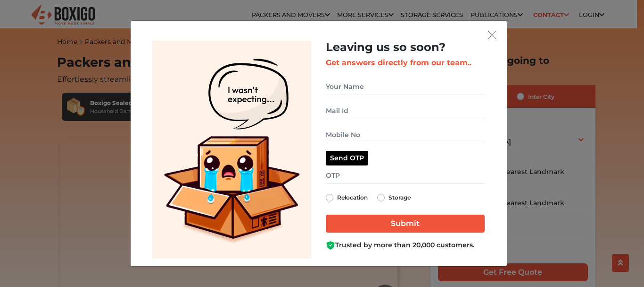  What do you see at coordinates (405, 134) in the screenshot?
I see `input: Mobile No` at bounding box center [405, 134].